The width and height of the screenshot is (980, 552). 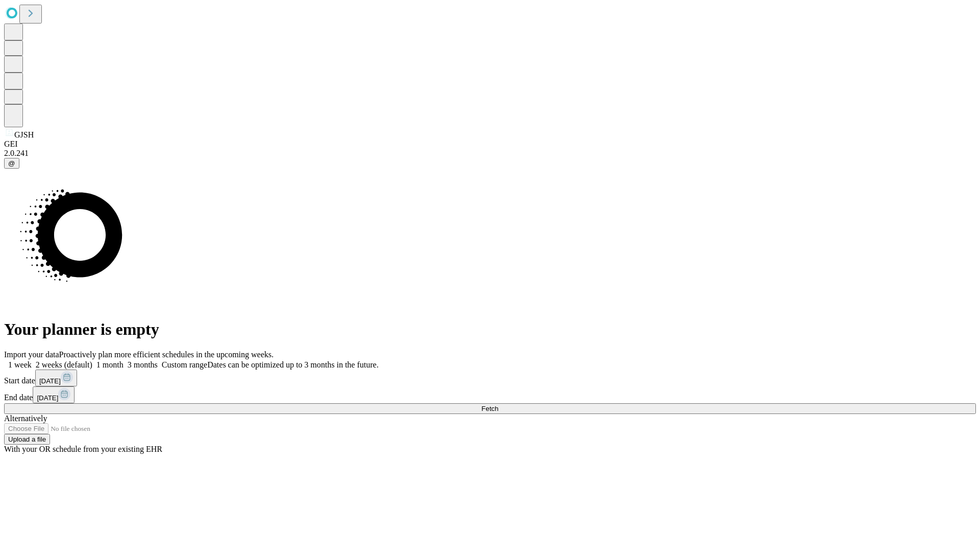 What do you see at coordinates (490, 395) in the screenshot?
I see `div: End date` at bounding box center [490, 395].